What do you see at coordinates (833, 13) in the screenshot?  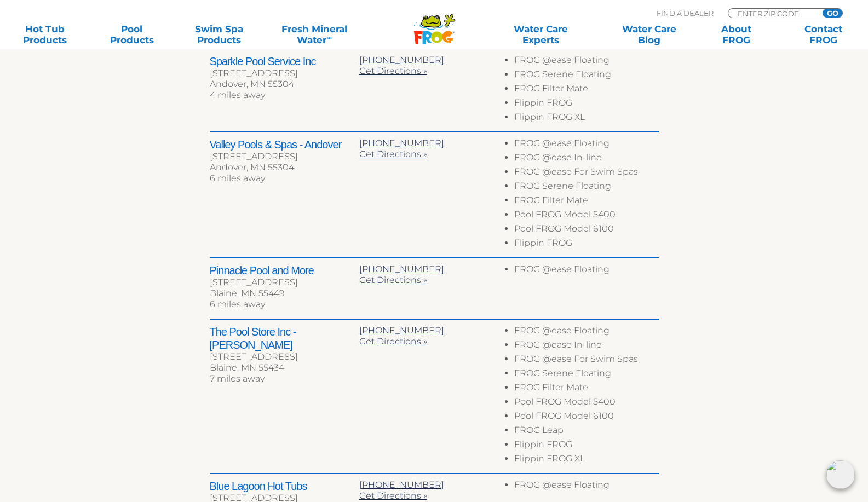 I see `input: GO` at bounding box center [833, 13].